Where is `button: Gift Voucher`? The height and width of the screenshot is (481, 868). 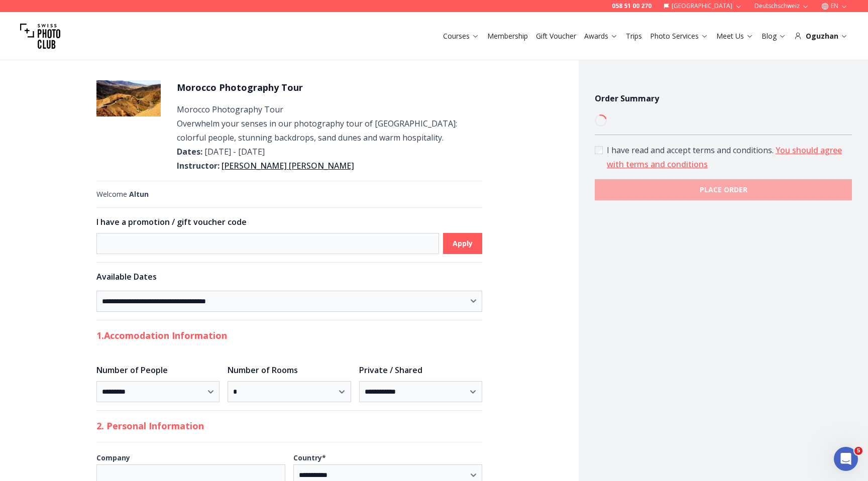 button: Gift Voucher is located at coordinates (556, 36).